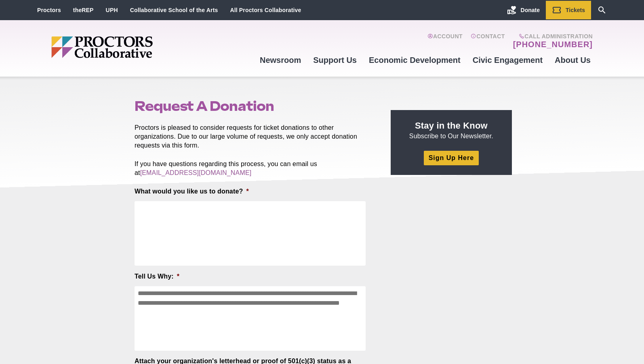 The image size is (644, 364). Describe the element at coordinates (157, 276) in the screenshot. I see `label: Tell Us Why:` at that location.